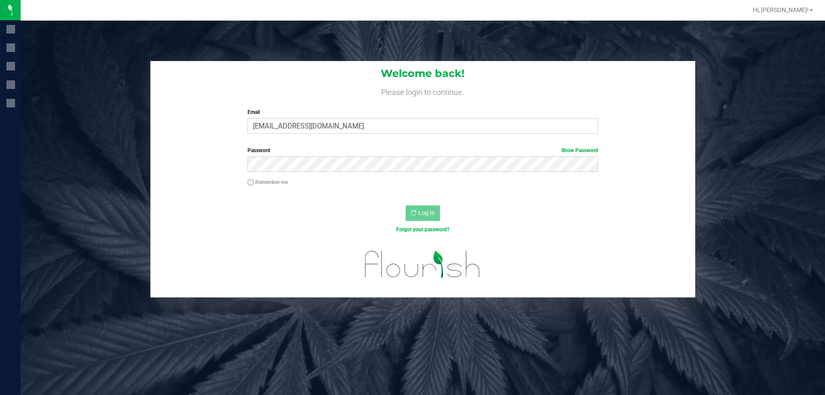 The width and height of the screenshot is (825, 395). What do you see at coordinates (259, 150) in the screenshot?
I see `span: Password` at bounding box center [259, 150].